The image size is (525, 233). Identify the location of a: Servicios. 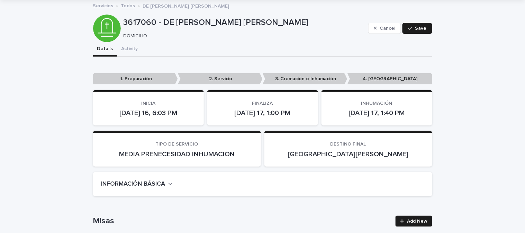
(103, 5).